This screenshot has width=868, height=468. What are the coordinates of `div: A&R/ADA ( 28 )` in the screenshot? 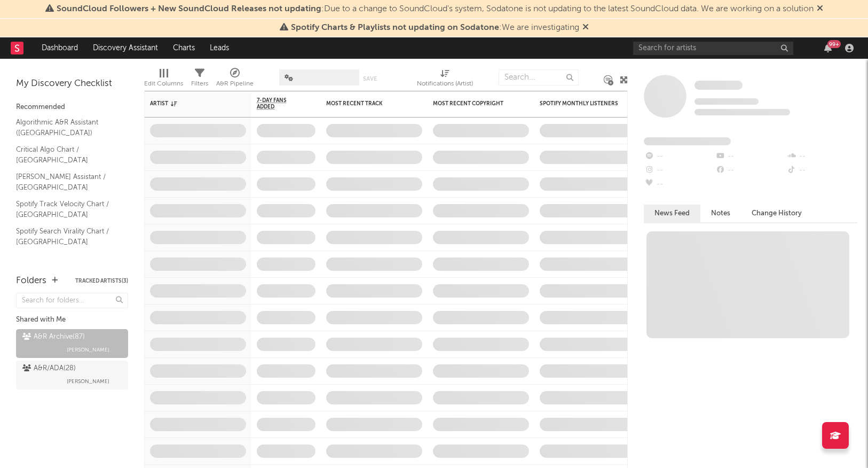 It's located at (49, 369).